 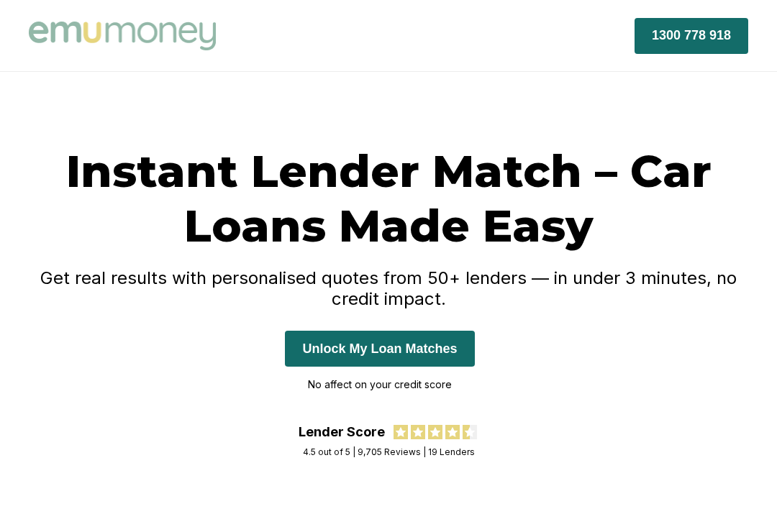 What do you see at coordinates (692, 36) in the screenshot?
I see `button: 1300 778 918` at bounding box center [692, 36].